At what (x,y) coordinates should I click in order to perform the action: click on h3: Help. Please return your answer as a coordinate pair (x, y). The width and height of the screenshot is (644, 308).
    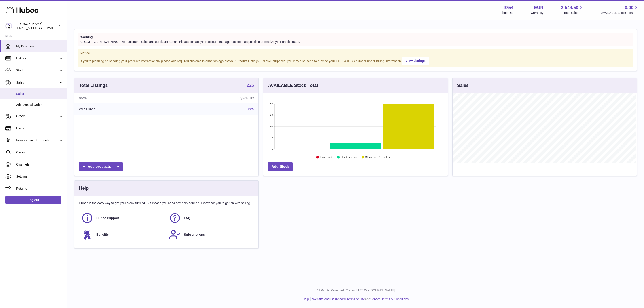
    Looking at the image, I should click on (84, 188).